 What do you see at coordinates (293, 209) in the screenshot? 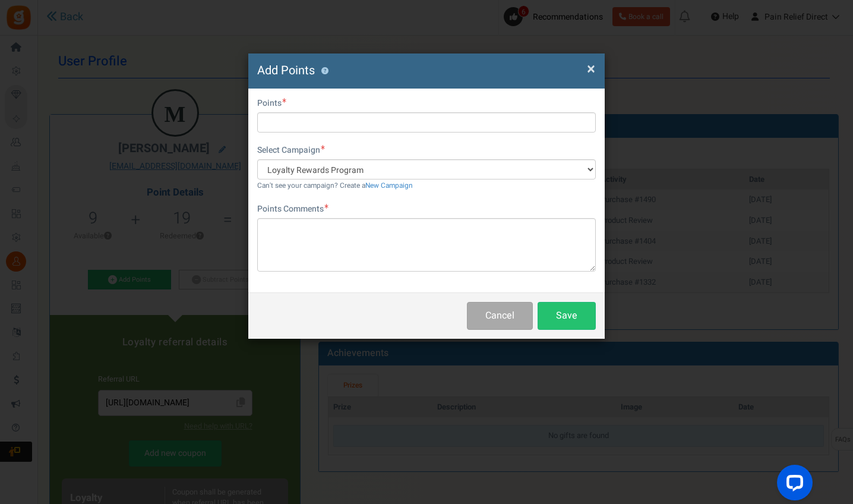
I see `label: Points Comments` at bounding box center [293, 209].